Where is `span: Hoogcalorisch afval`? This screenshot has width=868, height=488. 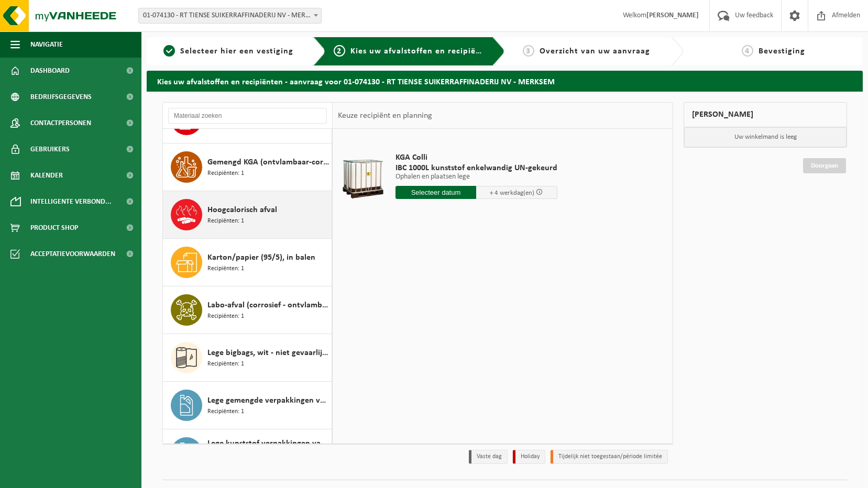 span: Hoogcalorisch afval is located at coordinates (242, 210).